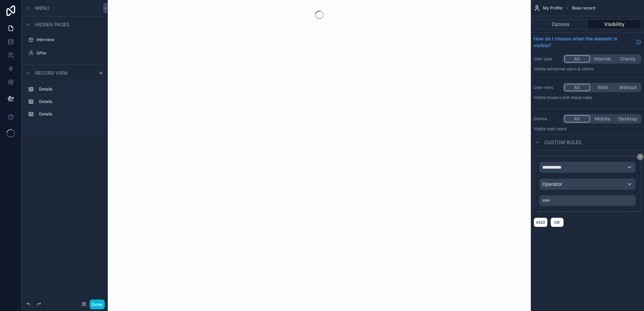 The image size is (644, 311). What do you see at coordinates (97, 304) in the screenshot?
I see `button: Done` at bounding box center [97, 304].